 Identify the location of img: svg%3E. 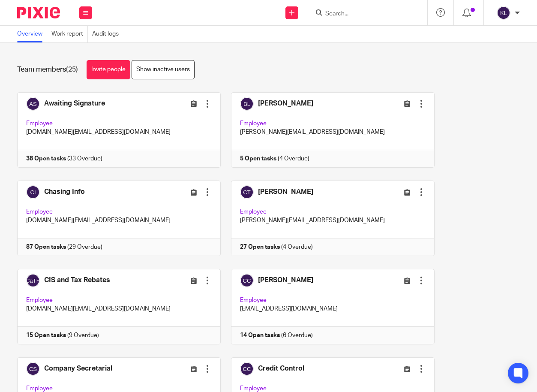
(503, 13).